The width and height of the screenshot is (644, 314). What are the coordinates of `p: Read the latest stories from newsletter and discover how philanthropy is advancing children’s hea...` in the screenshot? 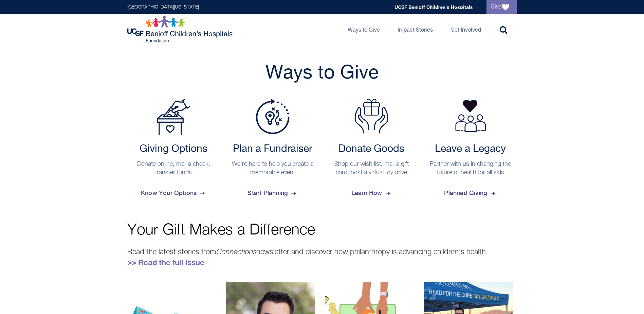 It's located at (322, 257).